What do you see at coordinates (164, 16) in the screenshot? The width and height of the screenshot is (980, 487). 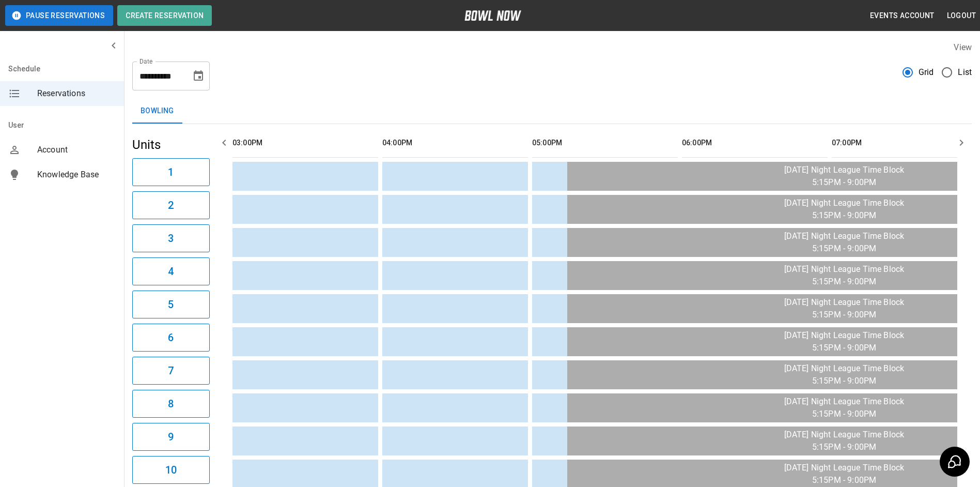 I see `button: Create Reservation` at bounding box center [164, 16].